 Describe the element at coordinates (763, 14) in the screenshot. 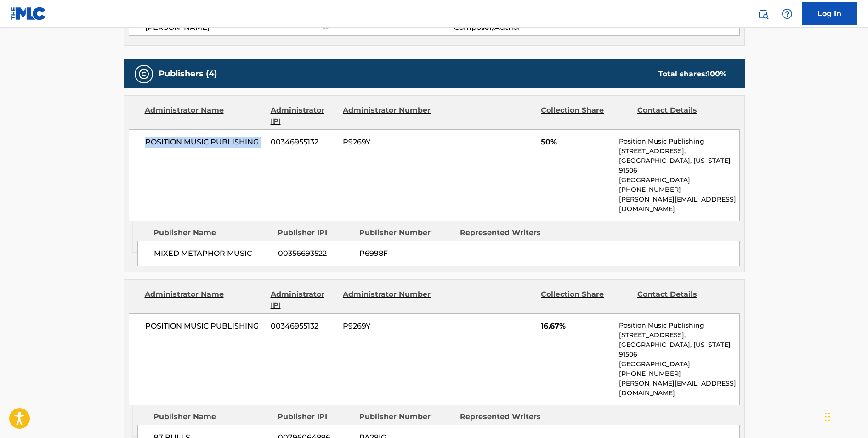

I see `img: search` at that location.